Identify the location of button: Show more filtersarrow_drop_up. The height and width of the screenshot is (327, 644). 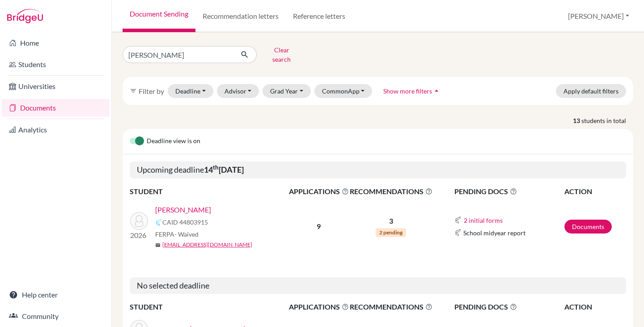
(412, 91).